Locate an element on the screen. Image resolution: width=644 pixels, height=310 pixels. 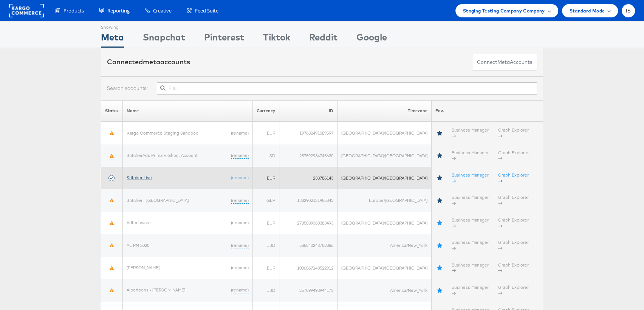
td: GBP is located at coordinates (266, 200).